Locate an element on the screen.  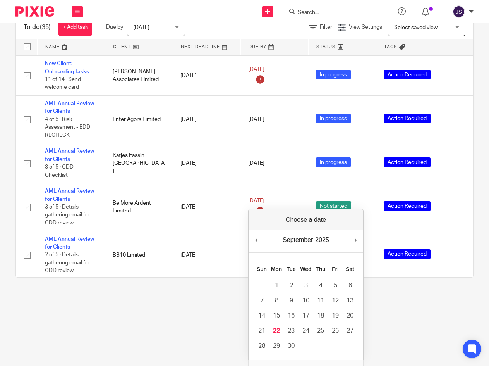
button: 2 is located at coordinates (291, 285).